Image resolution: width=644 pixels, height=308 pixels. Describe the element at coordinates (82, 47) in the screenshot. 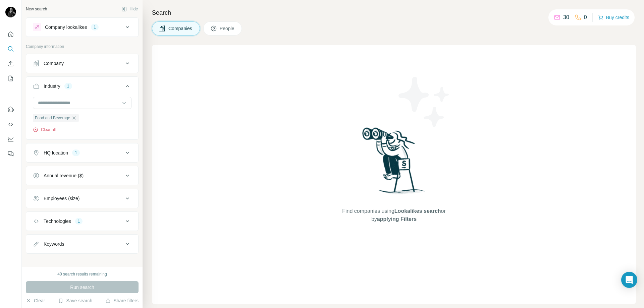

I see `p: Company information` at that location.